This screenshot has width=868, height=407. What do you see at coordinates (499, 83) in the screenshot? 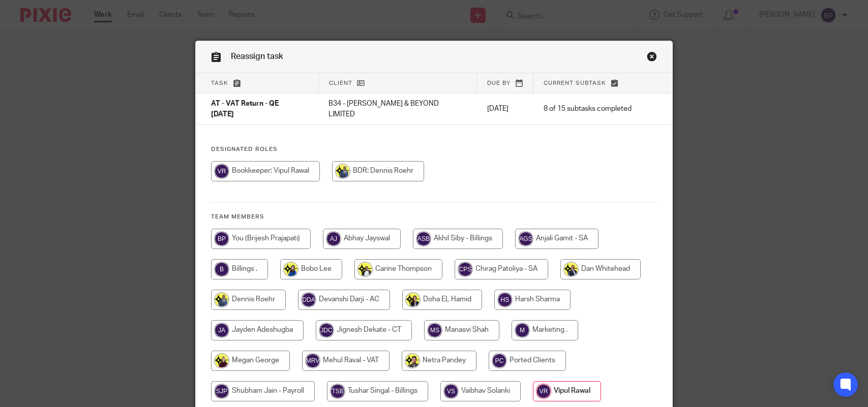
I see `span: Due by` at bounding box center [499, 83].